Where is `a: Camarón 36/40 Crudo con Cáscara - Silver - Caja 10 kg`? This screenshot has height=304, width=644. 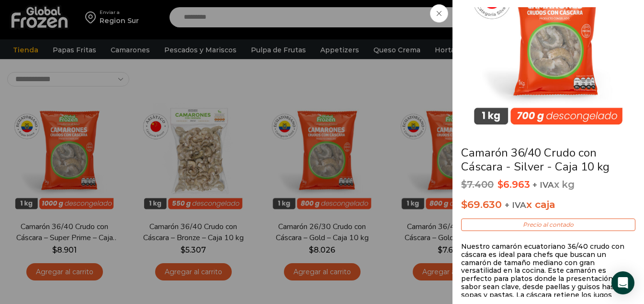
a: Camarón 36/40 Crudo con Cáscara - Silver - Caja 10 kg is located at coordinates (535, 159).